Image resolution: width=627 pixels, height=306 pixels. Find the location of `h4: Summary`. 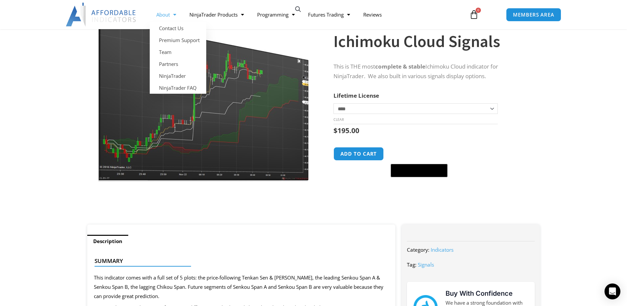

h4: Summary is located at coordinates (239, 261).